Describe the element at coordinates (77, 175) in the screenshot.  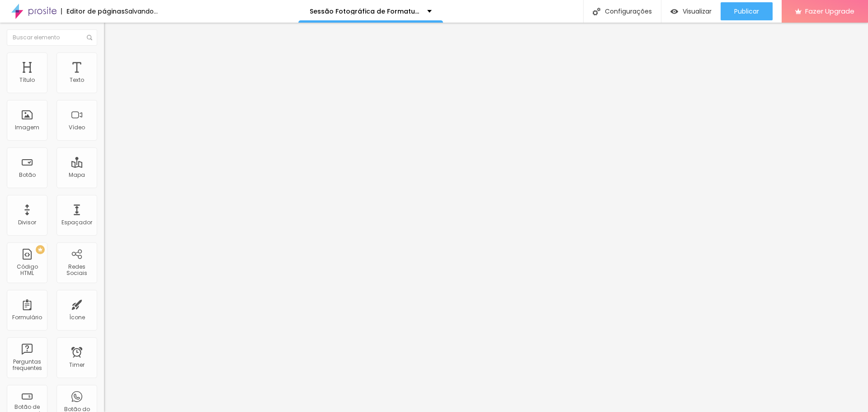
I see `div: Mapa` at that location.